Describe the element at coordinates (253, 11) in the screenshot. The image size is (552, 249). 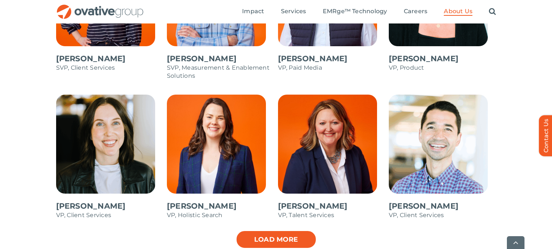
I see `span: Impact` at that location.